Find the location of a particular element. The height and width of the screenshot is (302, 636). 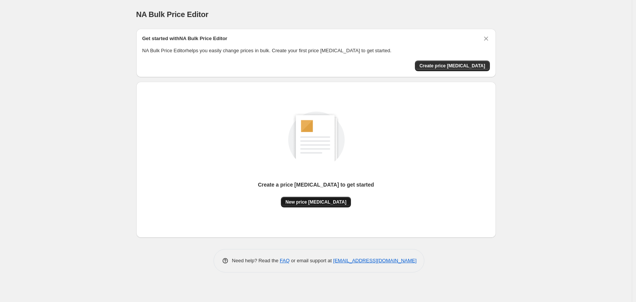

button: Dismiss card is located at coordinates (486, 39).